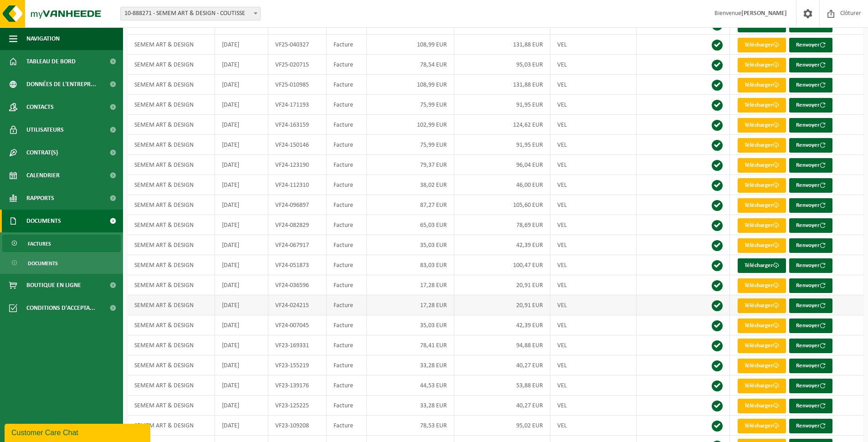 This screenshot has width=868, height=442. What do you see at coordinates (410, 185) in the screenshot?
I see `td: 38,02 EUR` at bounding box center [410, 185].